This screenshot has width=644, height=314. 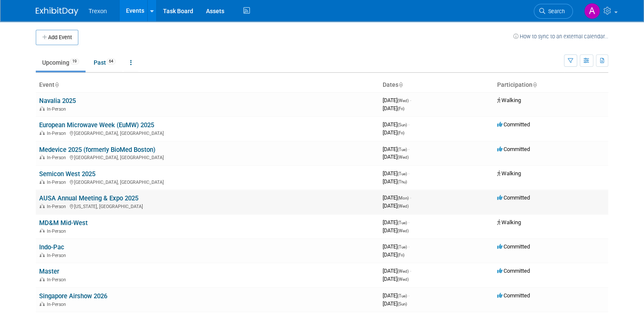 What do you see at coordinates (49, 271) in the screenshot?
I see `a: Master` at bounding box center [49, 271].